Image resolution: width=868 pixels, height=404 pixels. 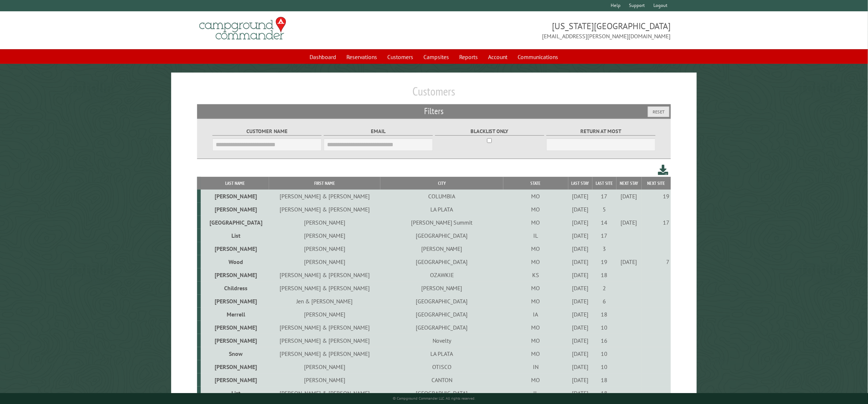 I want to click on small: © Campground Commander LLC. All rights reserved., so click(x=434, y=398).